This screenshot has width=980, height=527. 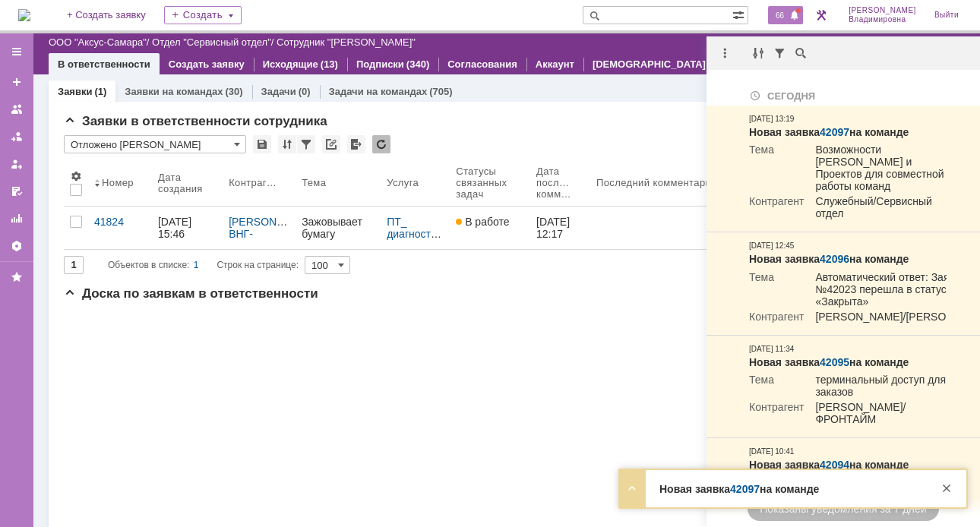 What do you see at coordinates (946, 489) in the screenshot?
I see `div: Закрыть` at bounding box center [946, 489].